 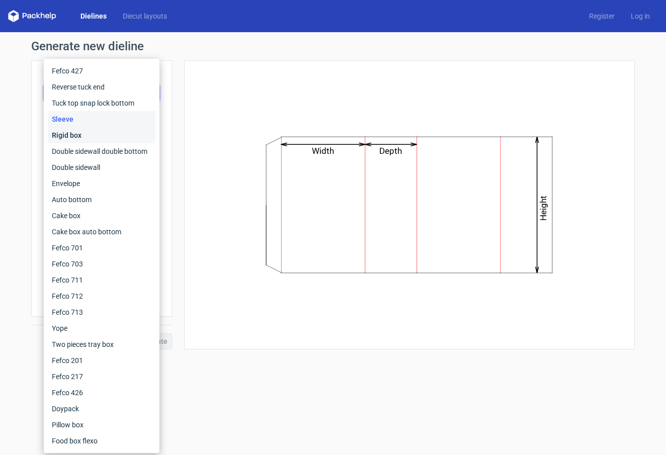 What do you see at coordinates (102, 87) in the screenshot?
I see `div: Reverse tuck end` at bounding box center [102, 87].